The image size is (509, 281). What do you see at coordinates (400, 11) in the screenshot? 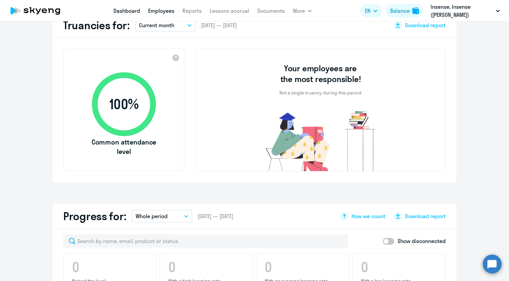
I see `div: Balance` at bounding box center [400, 11].